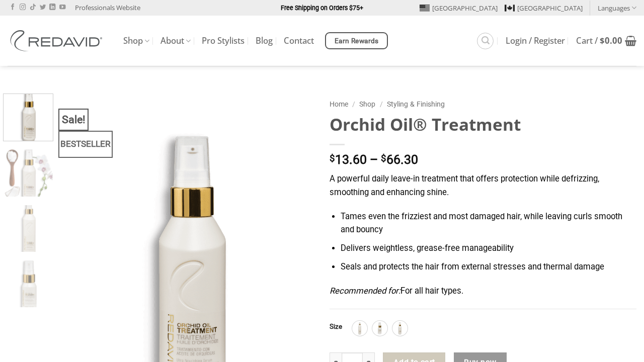 The height and width of the screenshot is (362, 644). What do you see at coordinates (348, 160) in the screenshot?
I see `bdi: 13.60` at bounding box center [348, 160].